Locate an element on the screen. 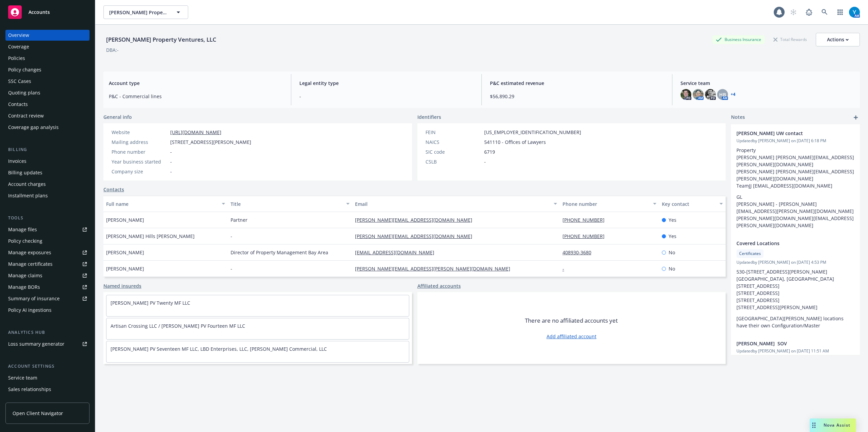 This screenshot has width=868, height=432. div: Actions is located at coordinates (838, 40).